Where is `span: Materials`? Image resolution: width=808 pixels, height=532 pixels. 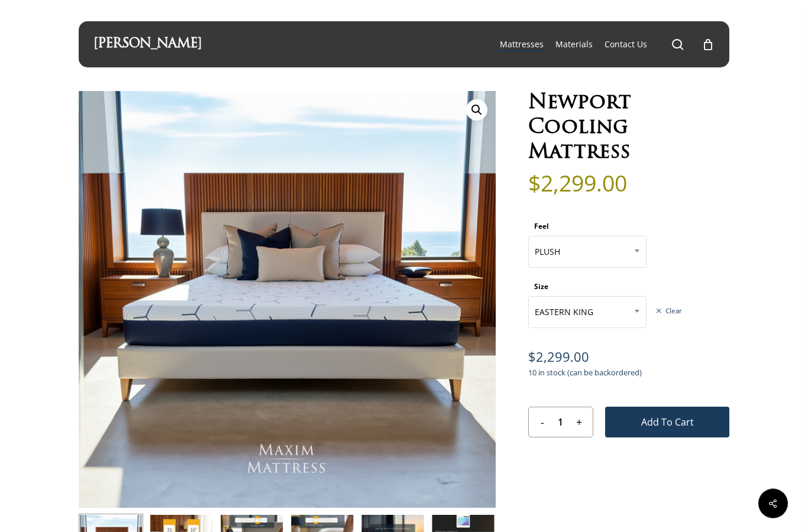
span: Materials is located at coordinates (574, 37).